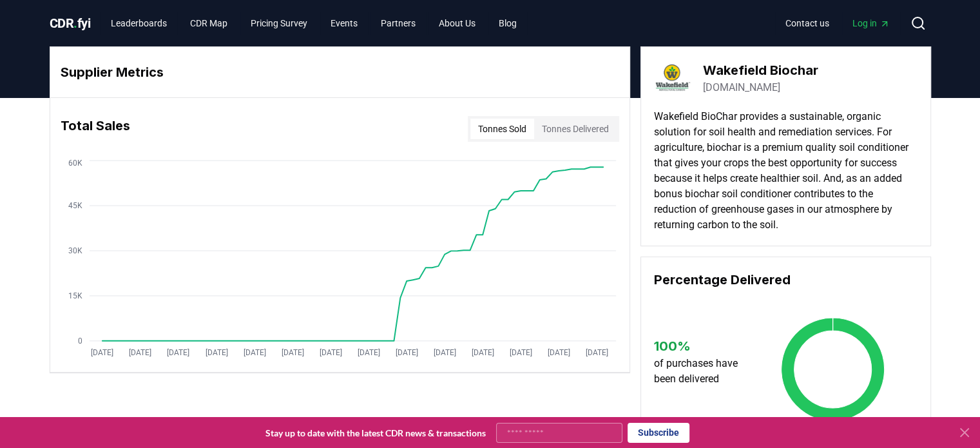 This screenshot has height=448, width=980. What do you see at coordinates (70, 23) in the screenshot?
I see `a: CDR.fyi` at bounding box center [70, 23].